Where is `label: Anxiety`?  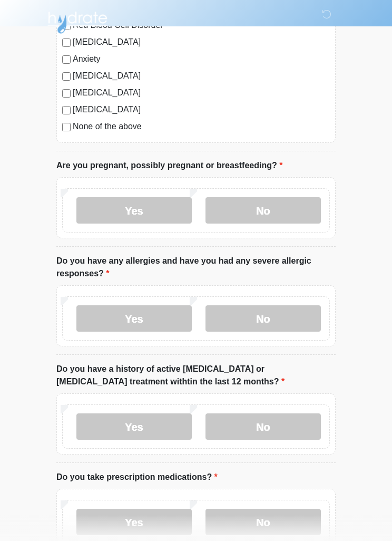
label: Anxiety is located at coordinates (201, 59).